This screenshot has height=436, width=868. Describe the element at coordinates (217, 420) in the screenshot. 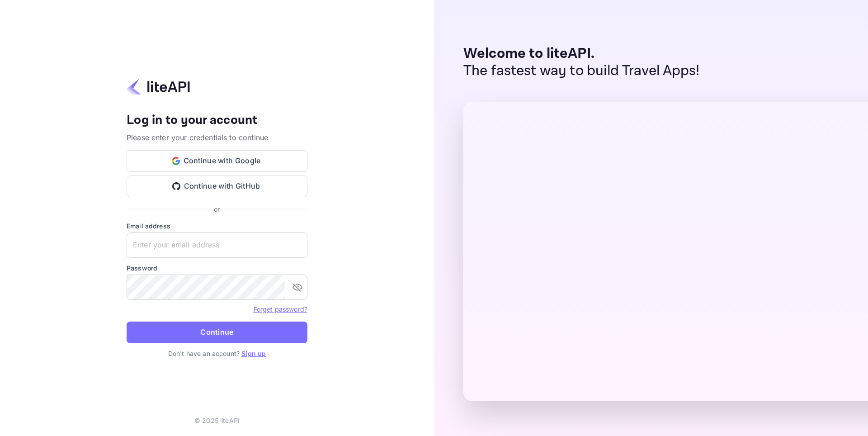

I see `p: © 2025 liteAPI` at that location.